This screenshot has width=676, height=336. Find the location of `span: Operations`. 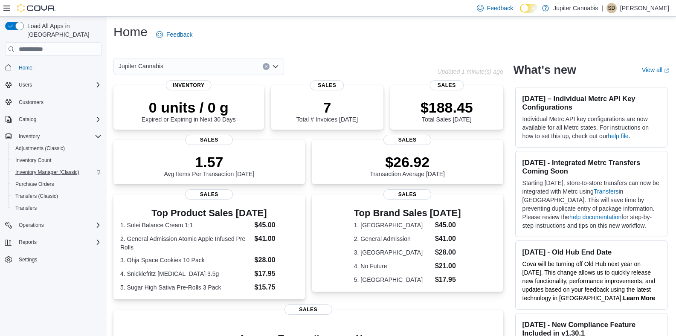

span: Operations is located at coordinates (31, 225).